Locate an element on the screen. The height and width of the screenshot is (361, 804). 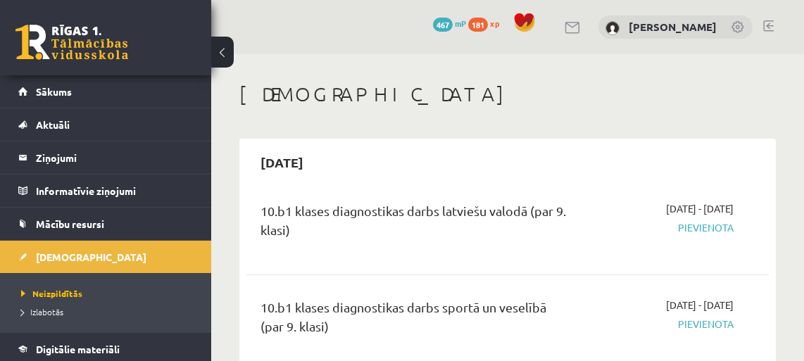
span: Digitālie materiāli is located at coordinates (77, 349).